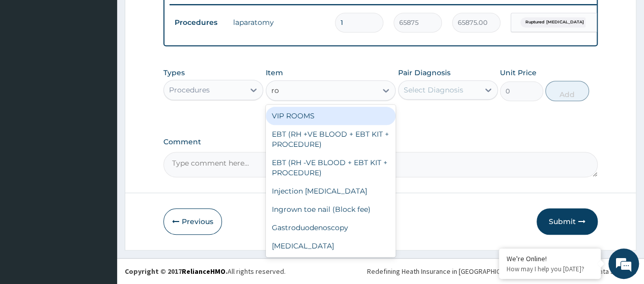 Image resolution: width=644 pixels, height=284 pixels. Describe the element at coordinates (112, 63) in the screenshot. I see `div: Chat with us now` at that location.